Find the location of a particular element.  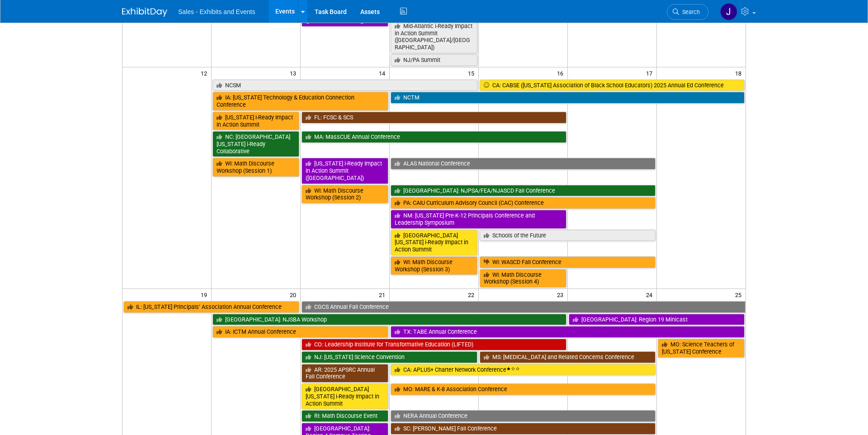

span: 25 is located at coordinates (739, 294).